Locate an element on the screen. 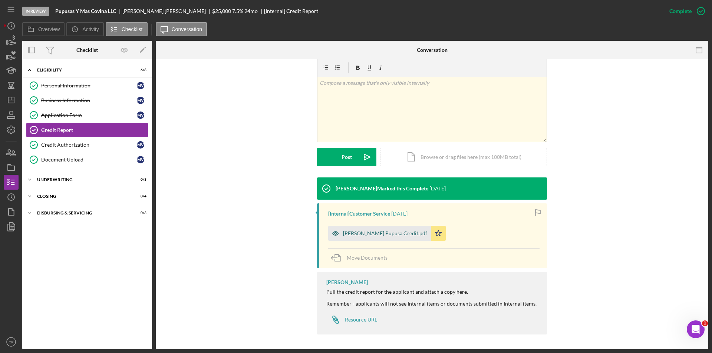  div: Checklist is located at coordinates (87, 50).